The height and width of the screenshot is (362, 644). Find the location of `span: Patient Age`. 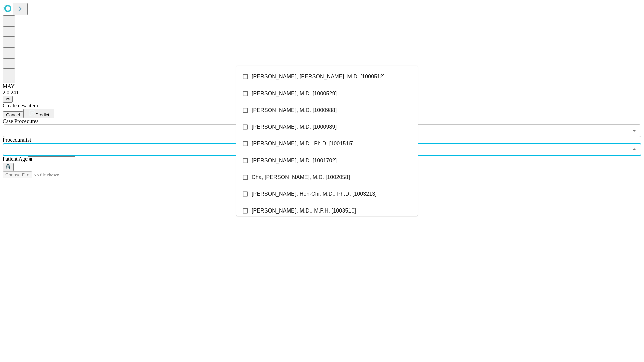

span: Patient Age is located at coordinates (15, 159).